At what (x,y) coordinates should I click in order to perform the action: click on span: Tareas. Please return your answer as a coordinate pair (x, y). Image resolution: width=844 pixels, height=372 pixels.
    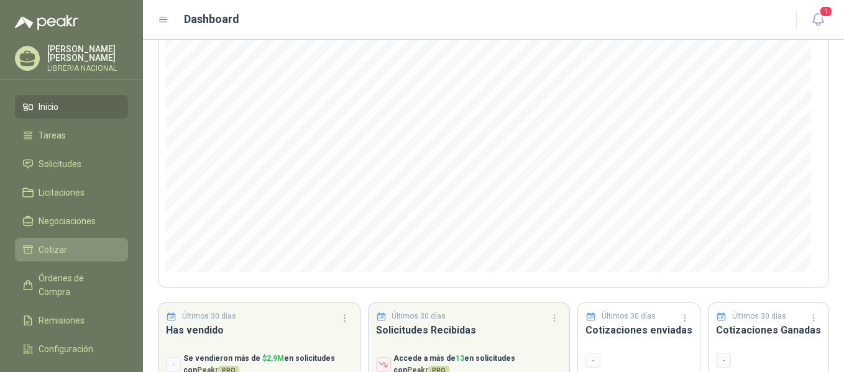
    Looking at the image, I should click on (52, 135).